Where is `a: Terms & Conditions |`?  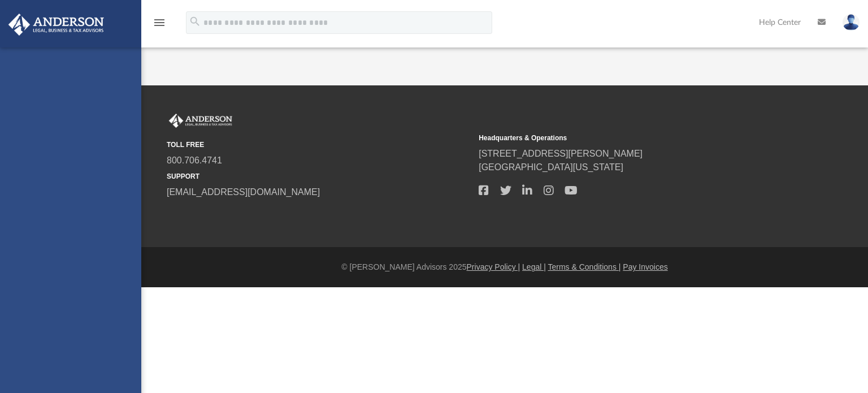 a: Terms & Conditions | is located at coordinates (584, 267).